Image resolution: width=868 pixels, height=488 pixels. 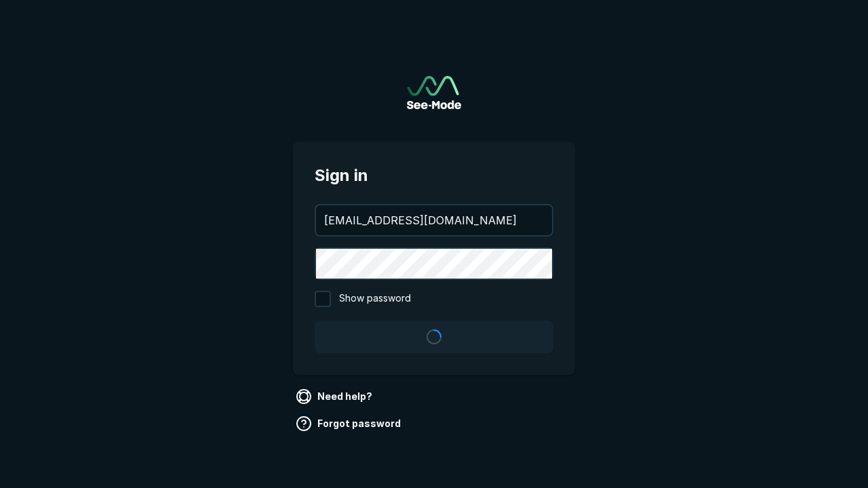 What do you see at coordinates (434, 92) in the screenshot?
I see `a: Go to sign in` at bounding box center [434, 92].